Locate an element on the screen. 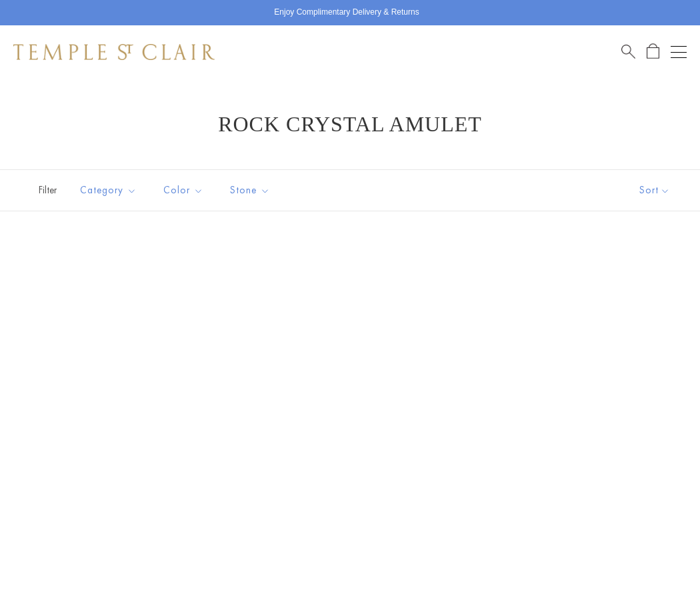 The image size is (700, 592). button: Stone is located at coordinates (250, 190).